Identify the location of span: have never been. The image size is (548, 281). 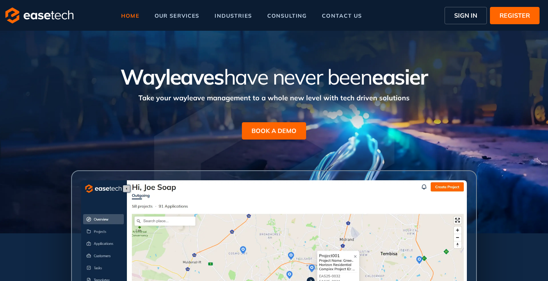
(298, 77).